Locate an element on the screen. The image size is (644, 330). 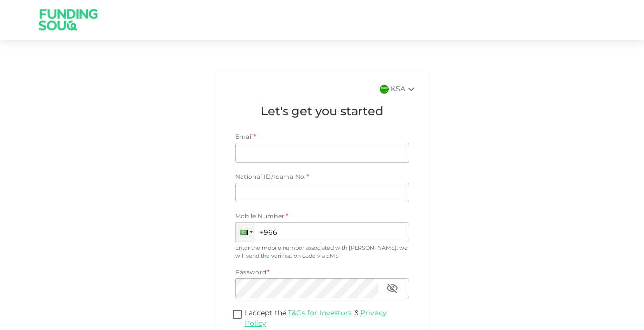
span: termsConditionsForInvestmentsAccepted is located at coordinates (237, 315).